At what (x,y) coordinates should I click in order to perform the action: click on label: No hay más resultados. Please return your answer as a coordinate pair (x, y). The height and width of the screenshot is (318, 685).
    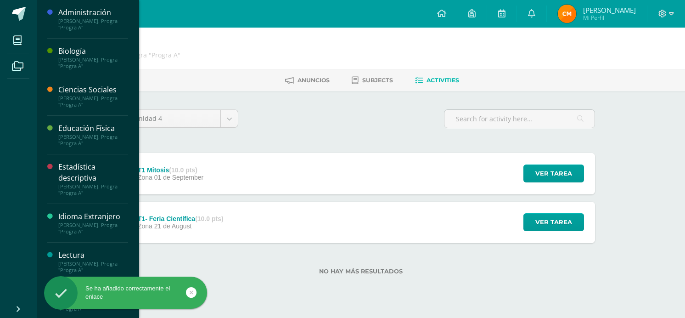
    Looking at the image, I should click on (361, 271).